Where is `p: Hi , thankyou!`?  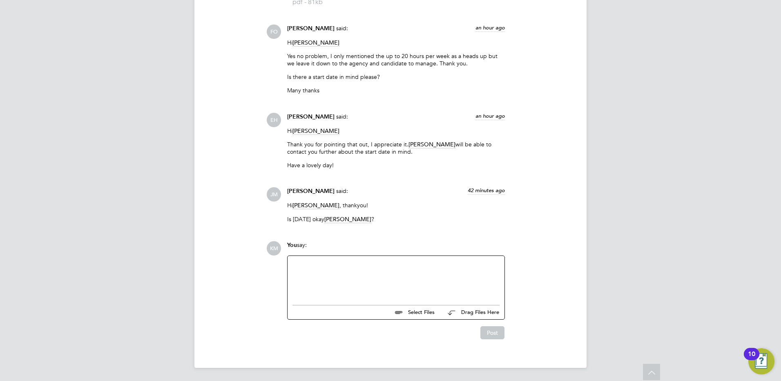
p: Hi , thankyou! is located at coordinates (396, 205).